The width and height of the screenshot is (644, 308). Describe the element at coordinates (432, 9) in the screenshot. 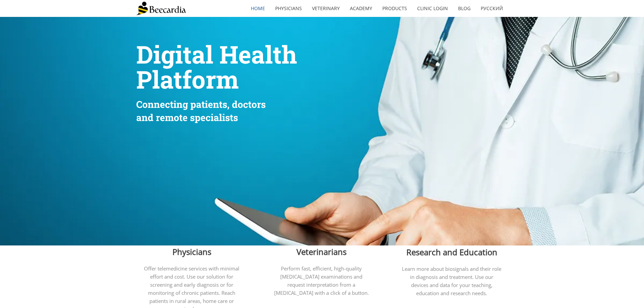

I see `a: Clinic Login` at that location.